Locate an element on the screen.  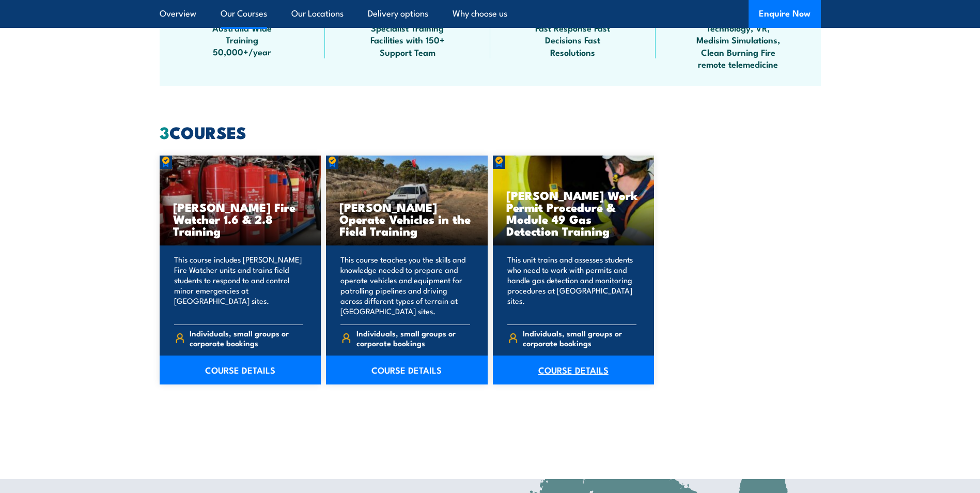
strong: 3 is located at coordinates (164, 132).